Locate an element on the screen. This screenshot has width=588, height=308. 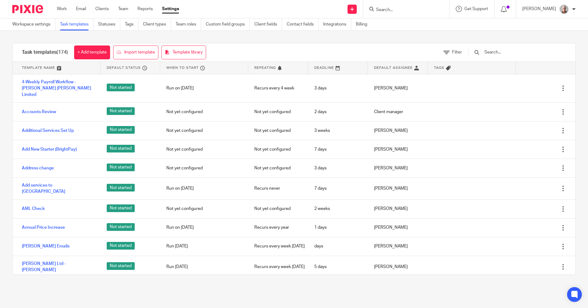
div: 1 days is located at coordinates (338, 228).